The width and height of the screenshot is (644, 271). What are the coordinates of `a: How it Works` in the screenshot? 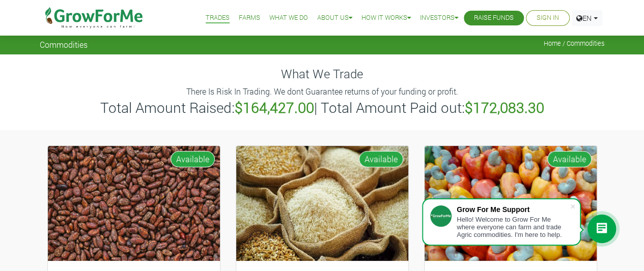 It's located at (386, 18).